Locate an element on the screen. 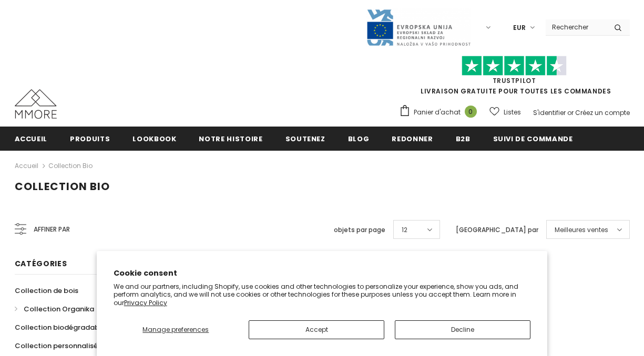 The width and height of the screenshot is (644, 356). button: Manage preferences is located at coordinates (175, 330).